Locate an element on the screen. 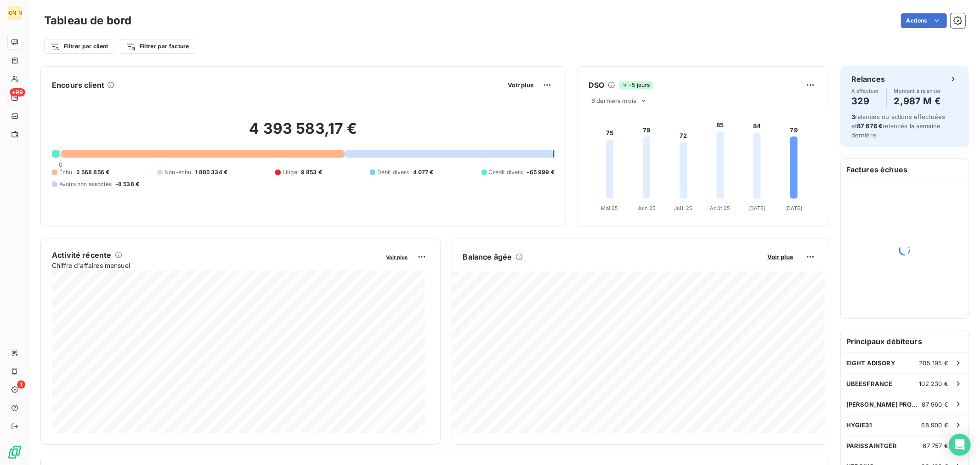 The image size is (980, 465). h6: DSO is located at coordinates (596, 85).